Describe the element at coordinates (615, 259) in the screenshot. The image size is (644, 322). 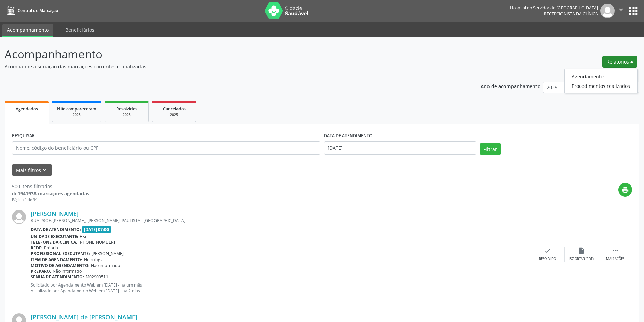
I see `div: Mais ações` at that location.